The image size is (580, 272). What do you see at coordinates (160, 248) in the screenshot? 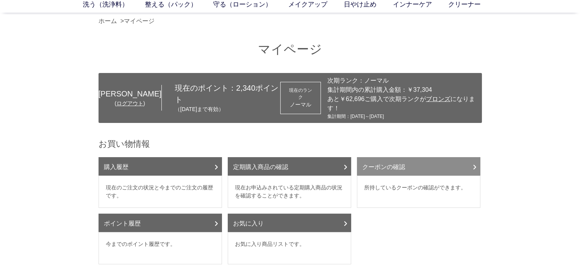
I see `dd: 今までのポイント履歴です。` at bounding box center [160, 248].